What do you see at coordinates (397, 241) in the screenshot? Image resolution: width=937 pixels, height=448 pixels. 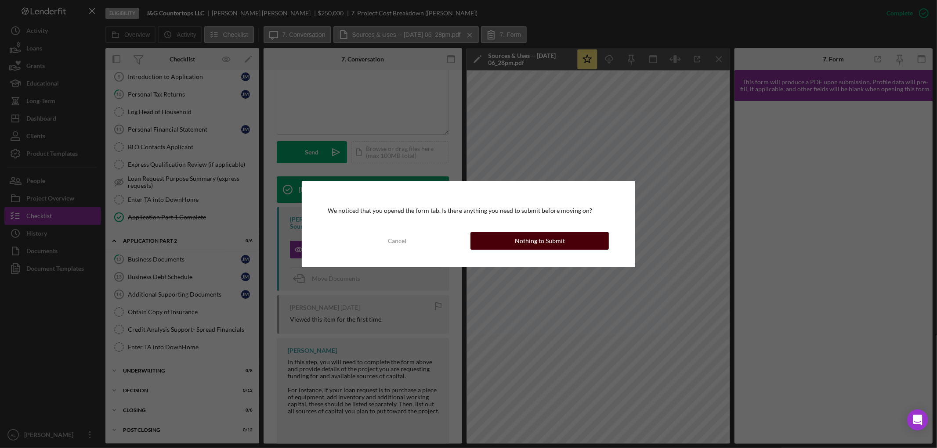 I see `div: Cancel` at bounding box center [397, 241].